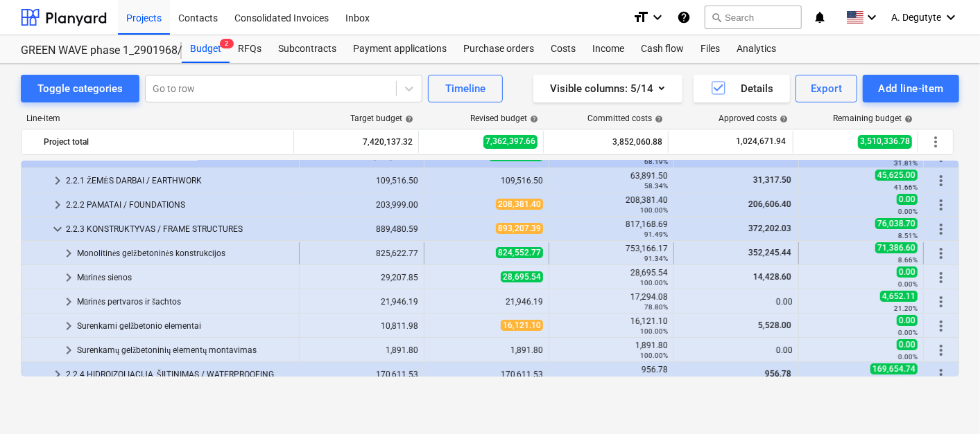 The height and width of the screenshot is (434, 980). What do you see at coordinates (157, 118) in the screenshot?
I see `div: Line-item` at bounding box center [157, 118].